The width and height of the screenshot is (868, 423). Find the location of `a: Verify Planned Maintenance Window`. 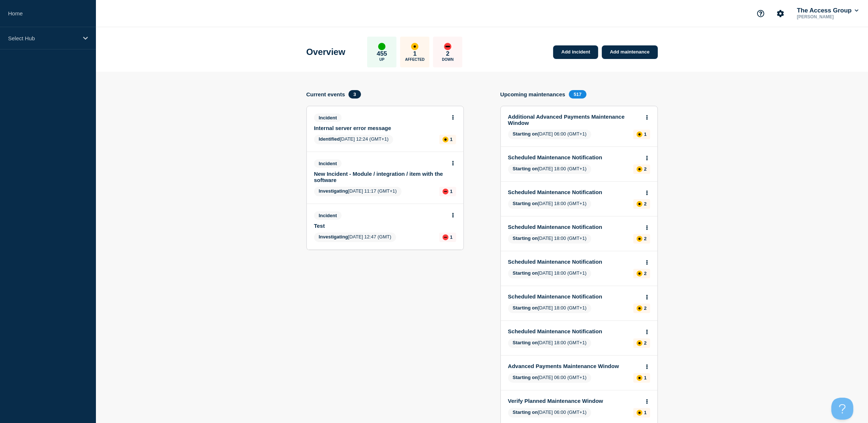

a: Verify Planned Maintenance Window is located at coordinates (574, 401).